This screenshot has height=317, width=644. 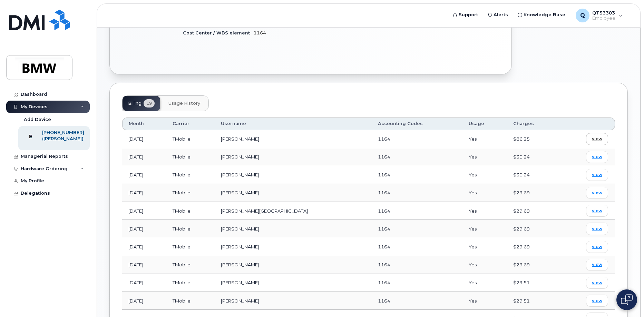 I want to click on a: Knowledge Base, so click(x=541, y=15).